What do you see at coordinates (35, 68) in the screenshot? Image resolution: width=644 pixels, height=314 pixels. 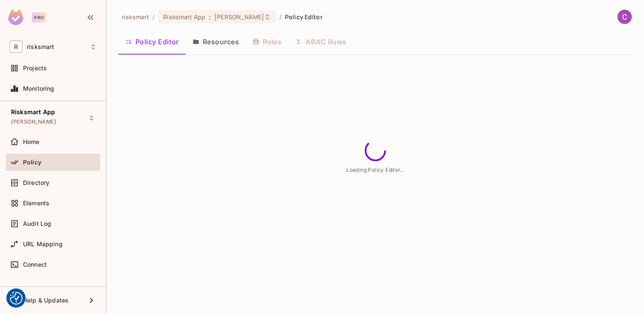 I see `span: Projects` at bounding box center [35, 68].